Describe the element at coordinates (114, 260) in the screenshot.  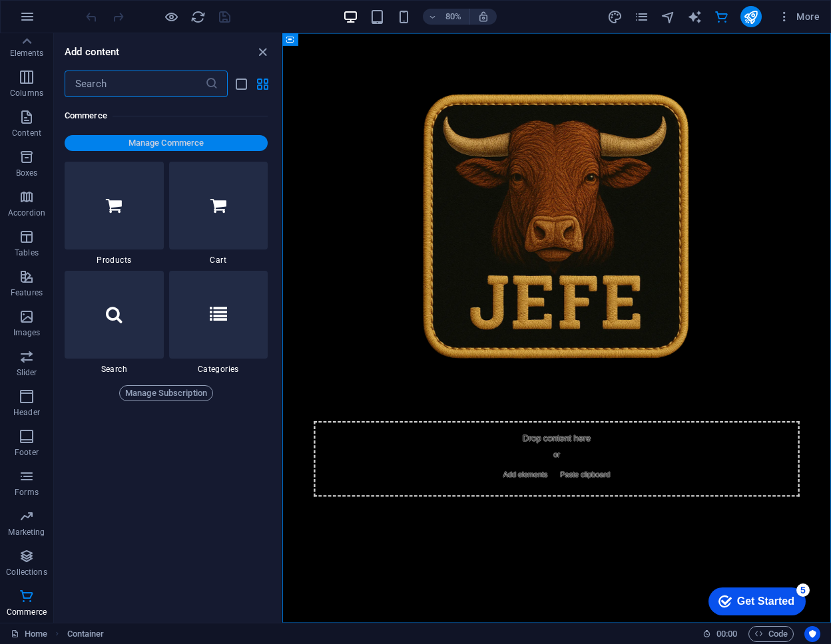
I see `span: Products` at that location.